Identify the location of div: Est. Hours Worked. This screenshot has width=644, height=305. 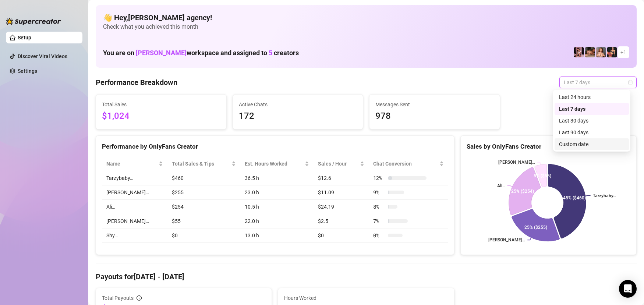
(274, 164).